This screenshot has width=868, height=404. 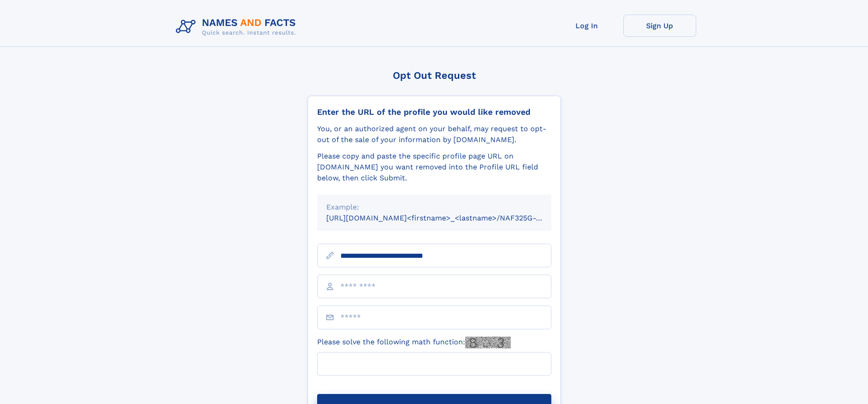 What do you see at coordinates (434, 112) in the screenshot?
I see `div: Enter the URL of the profile you would like removed` at bounding box center [434, 112].